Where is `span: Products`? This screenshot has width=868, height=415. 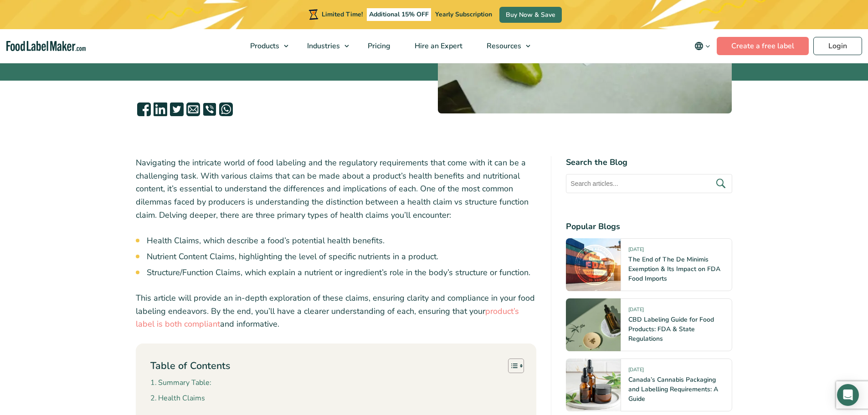
span: Products is located at coordinates (264, 46).